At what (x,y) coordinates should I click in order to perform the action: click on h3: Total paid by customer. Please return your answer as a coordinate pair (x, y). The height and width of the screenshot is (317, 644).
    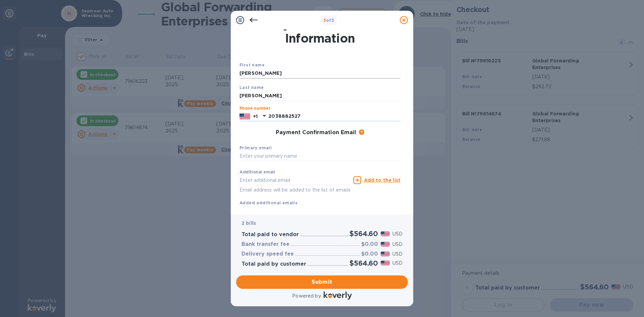
    Looking at the image, I should click on (274, 264).